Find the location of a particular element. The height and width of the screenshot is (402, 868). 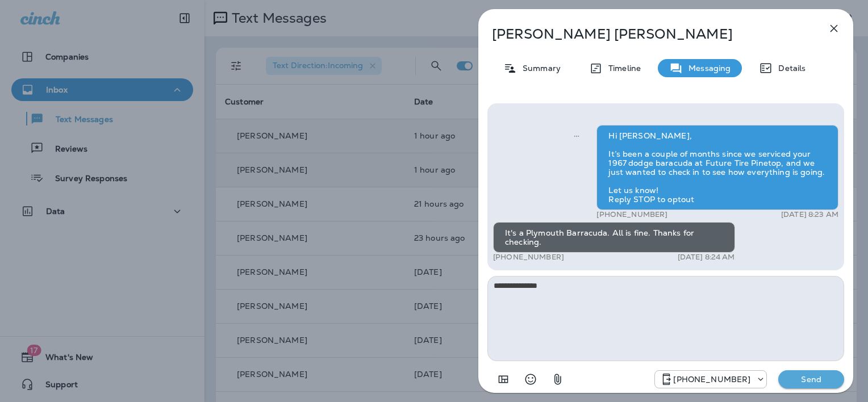

p: Summary is located at coordinates (538, 68).